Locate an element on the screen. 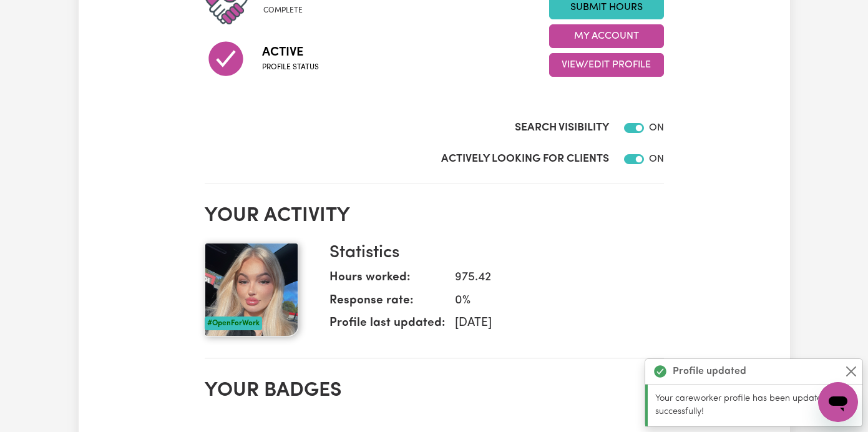 The image size is (868, 432). label: Actively Looking for Clients is located at coordinates (525, 159).